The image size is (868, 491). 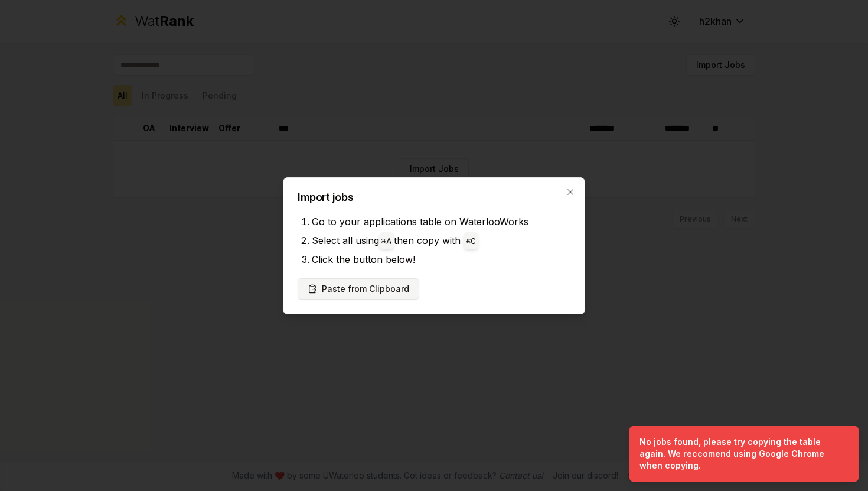 I want to click on li: Select all using then copy with, so click(x=441, y=240).